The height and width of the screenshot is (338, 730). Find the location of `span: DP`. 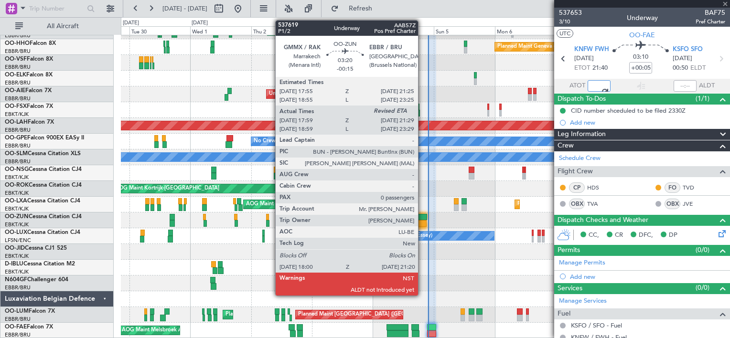

span: DP is located at coordinates (673, 236).